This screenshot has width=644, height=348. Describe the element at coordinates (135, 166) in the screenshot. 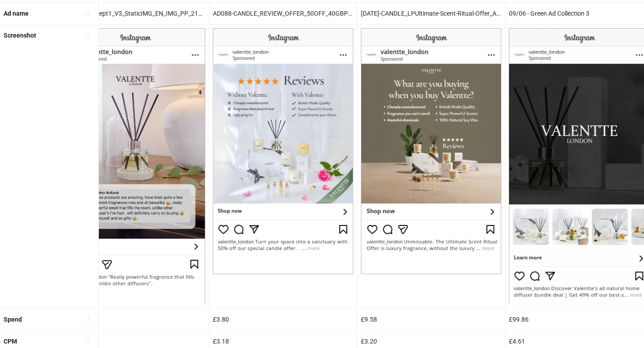

I see `img: Screenshot 6851013550472` at that location.